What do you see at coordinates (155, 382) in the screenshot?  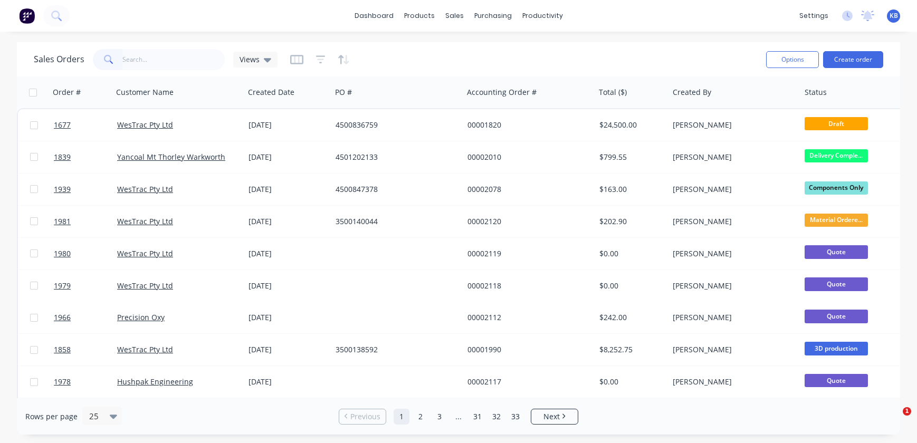 I see `a: Hushpak Engineering` at bounding box center [155, 382].